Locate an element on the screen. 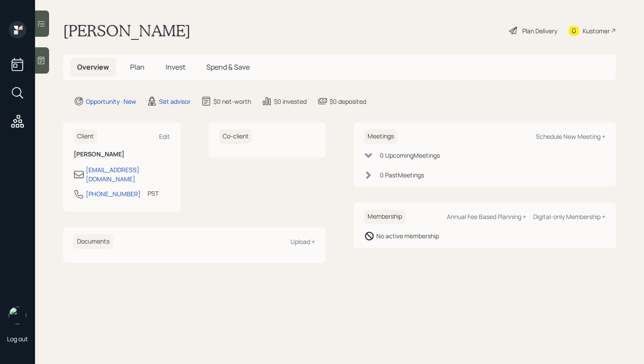  div: 0 Upcoming Meeting s is located at coordinates (410, 155).